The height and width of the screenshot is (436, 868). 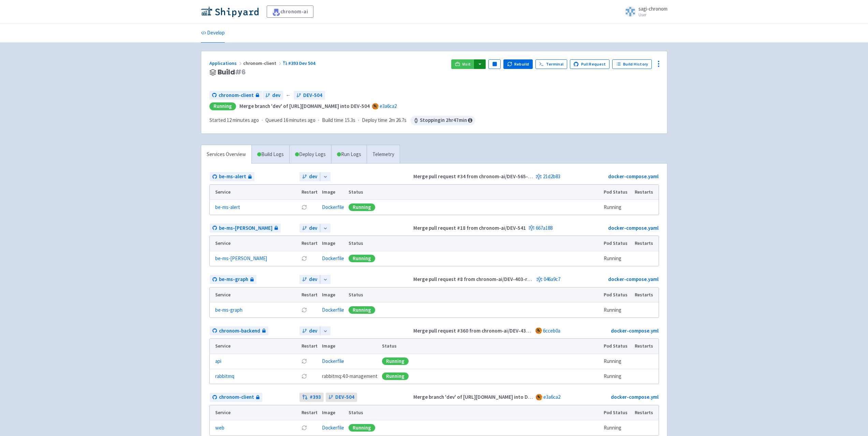 What do you see at coordinates (234, 120) in the screenshot?
I see `span: Started` at bounding box center [234, 120].